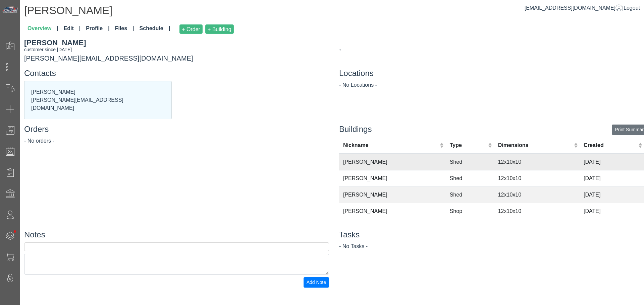 This screenshot has width=644, height=305. I want to click on div: Nickname, so click(390, 145).